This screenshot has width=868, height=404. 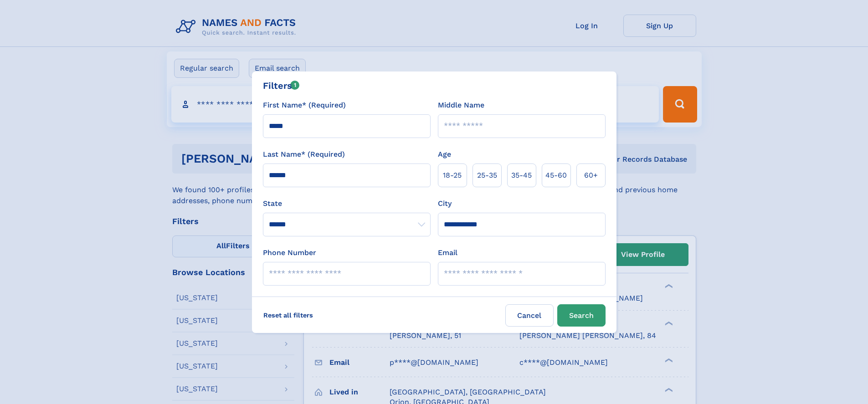 What do you see at coordinates (529, 315) in the screenshot?
I see `label: Cancel` at bounding box center [529, 315].